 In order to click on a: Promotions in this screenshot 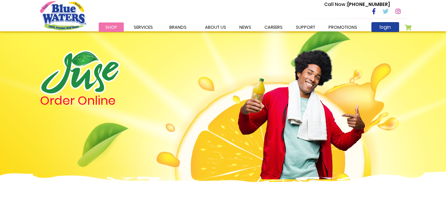, I will do `click(343, 27)`.